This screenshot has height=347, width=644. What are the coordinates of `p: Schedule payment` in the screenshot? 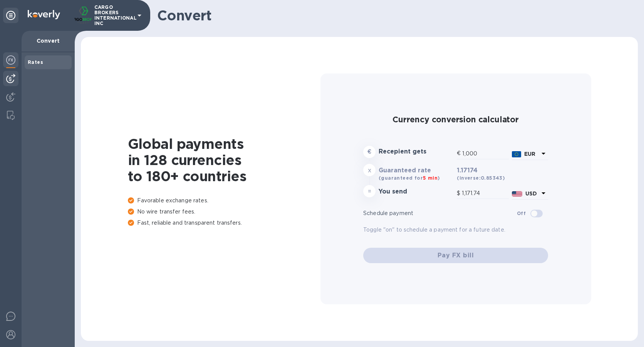 It's located at (440, 213).